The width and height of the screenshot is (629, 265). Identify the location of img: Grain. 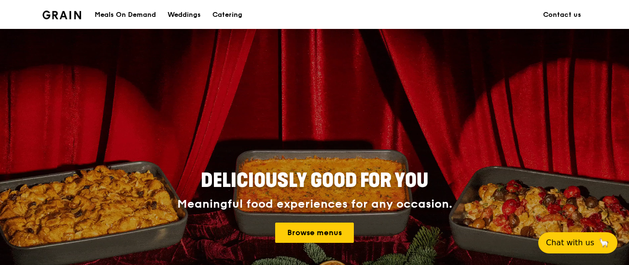
(62, 15).